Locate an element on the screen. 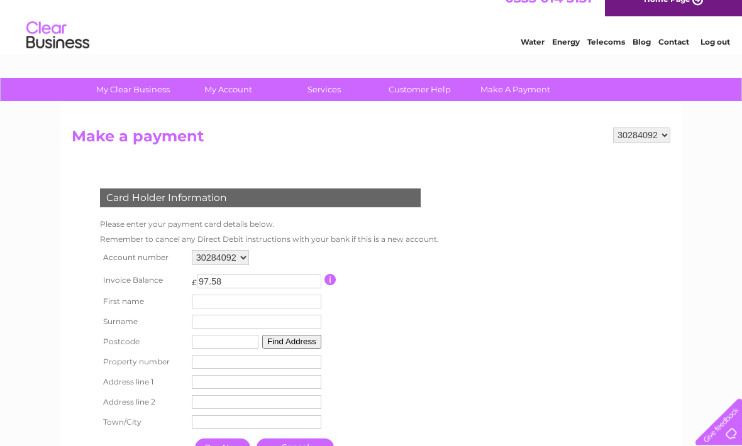 The image size is (742, 446). div: Card Holder Information is located at coordinates (260, 199).